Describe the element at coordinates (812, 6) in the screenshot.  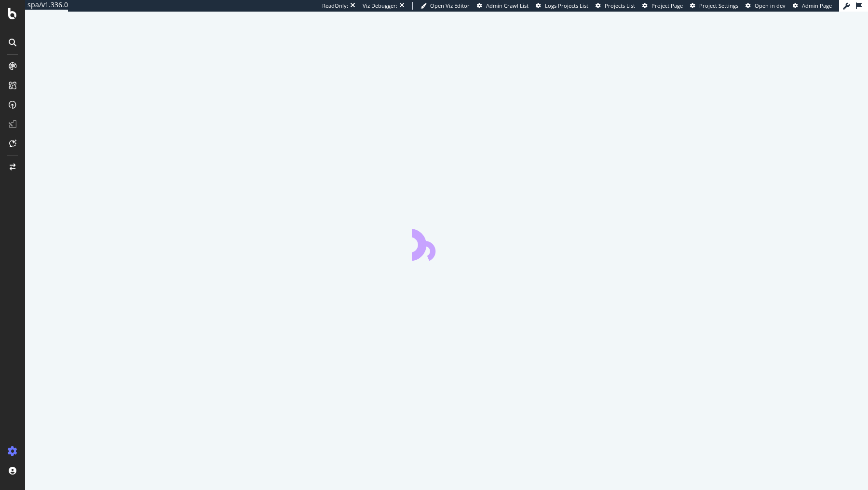
I see `a: Admin Page` at that location.